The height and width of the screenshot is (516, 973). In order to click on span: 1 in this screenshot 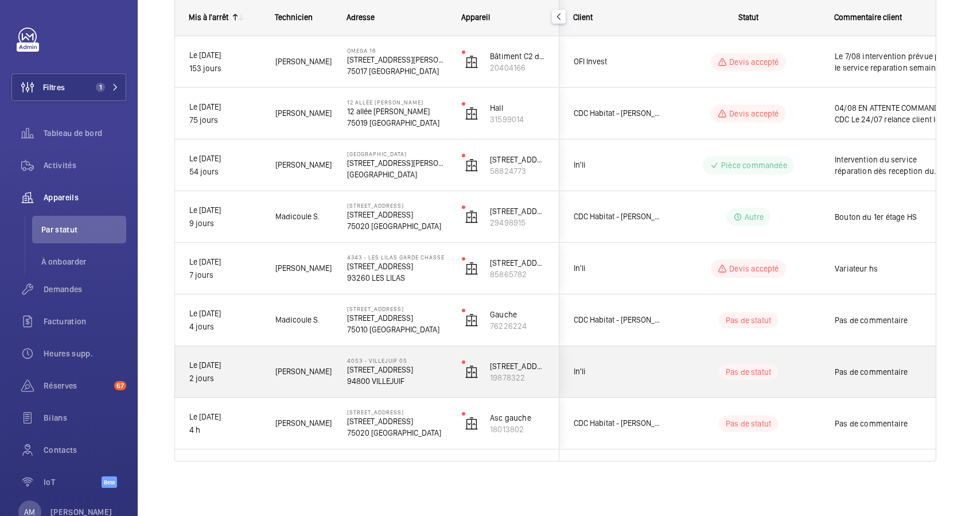, I will do `click(100, 87)`.